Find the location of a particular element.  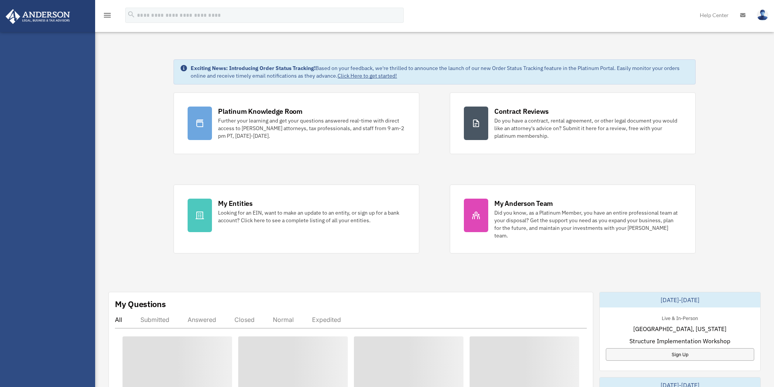

div: Looking for an EIN, want to make an update to an entity, or sign up for a bank account? Click her... is located at coordinates (312, 216).